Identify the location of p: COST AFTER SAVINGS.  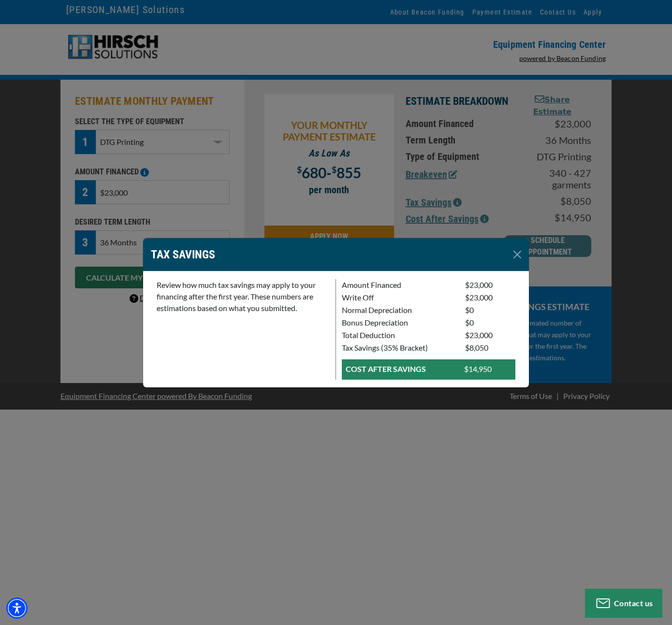
(399, 370).